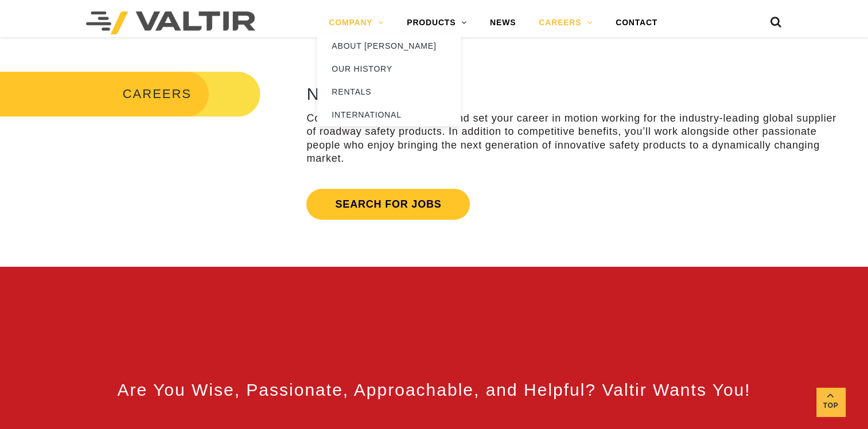 This screenshot has height=429, width=868. I want to click on a: PRODUCTS, so click(436, 23).